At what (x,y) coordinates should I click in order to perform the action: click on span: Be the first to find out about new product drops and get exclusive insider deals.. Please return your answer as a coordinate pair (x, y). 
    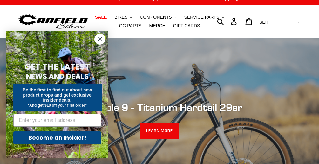
    Looking at the image, I should click on (57, 95).